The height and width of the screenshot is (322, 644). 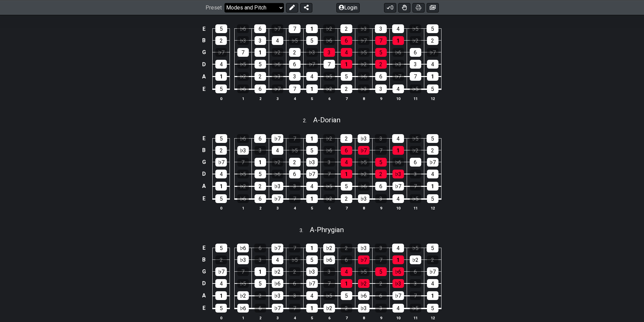 I want to click on th: 5, so click(x=312, y=98).